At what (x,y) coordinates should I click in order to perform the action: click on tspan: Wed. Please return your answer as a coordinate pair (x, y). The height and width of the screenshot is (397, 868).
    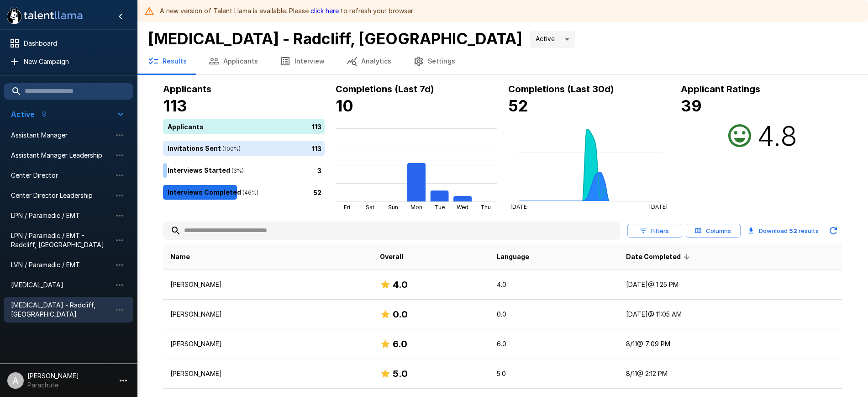
    Looking at the image, I should click on (463, 207).